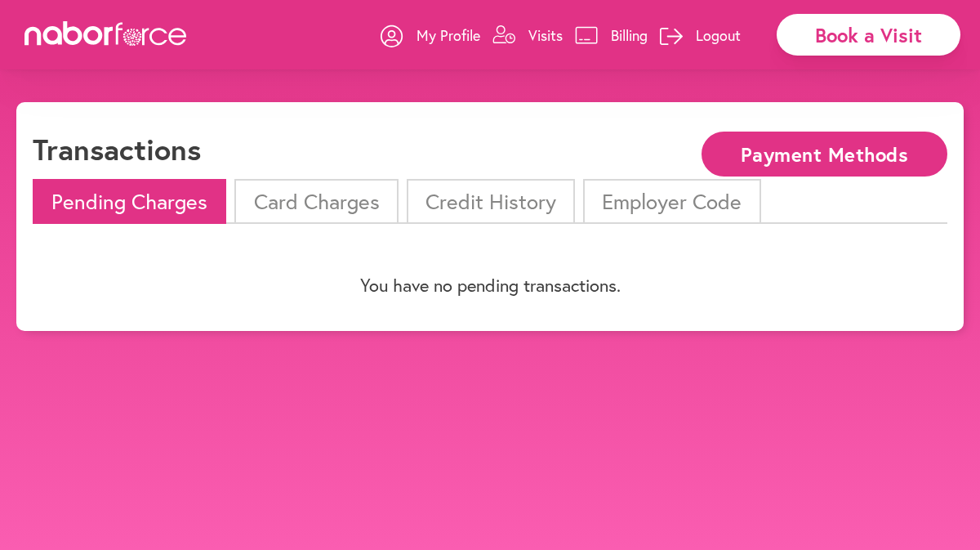 This screenshot has width=980, height=550. Describe the element at coordinates (490, 201) in the screenshot. I see `li: Credit History` at that location.